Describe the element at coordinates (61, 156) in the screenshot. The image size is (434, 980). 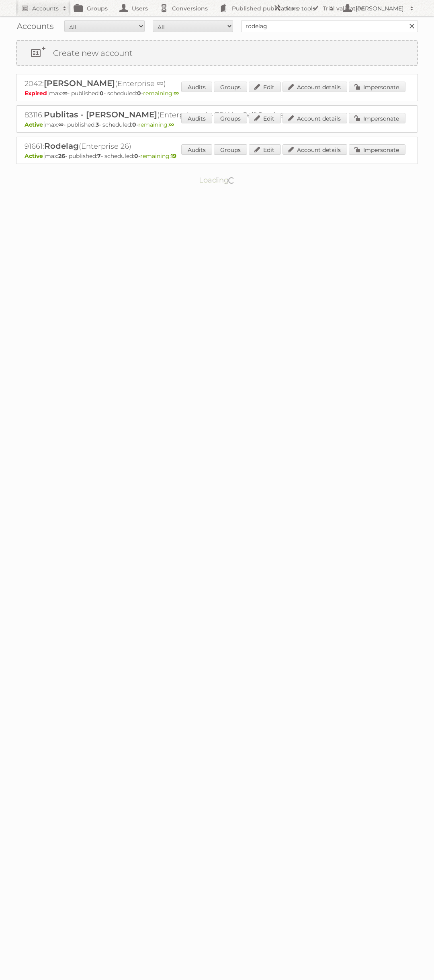
I see `strong: 26` at that location.